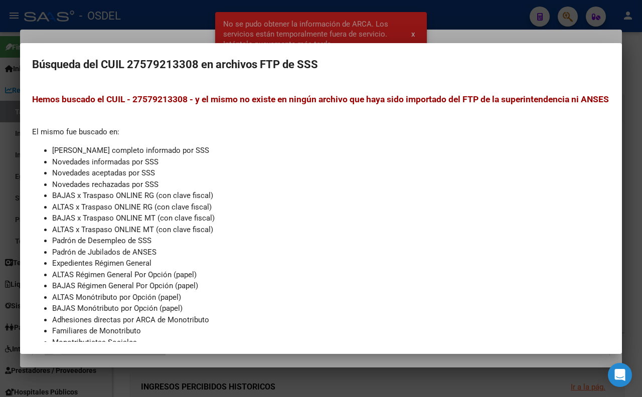 The width and height of the screenshot is (642, 397). Describe the element at coordinates (331, 252) in the screenshot. I see `li: Padrón de Jubilados de ANSES` at that location.